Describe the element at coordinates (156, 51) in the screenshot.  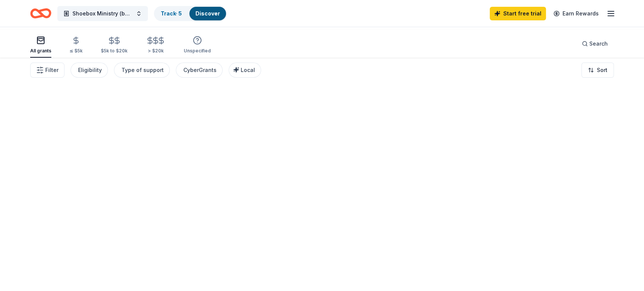
I see `div: > $20k` at that location.